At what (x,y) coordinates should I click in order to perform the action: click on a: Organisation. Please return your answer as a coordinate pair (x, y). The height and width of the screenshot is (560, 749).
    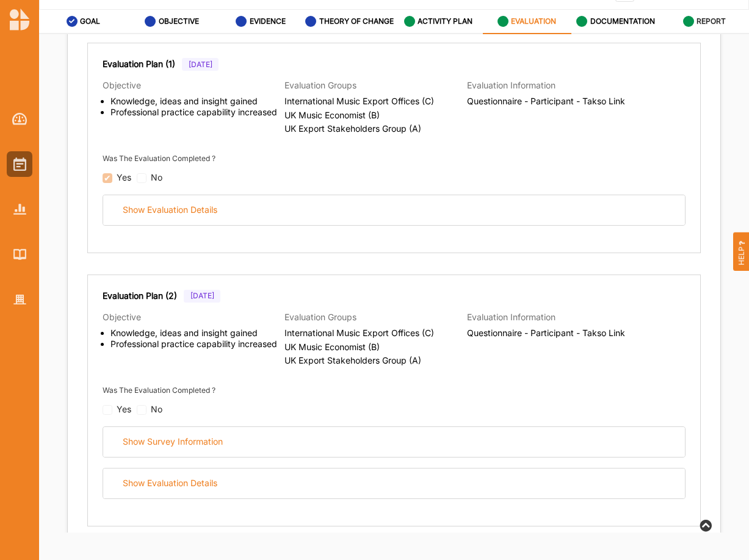
    Looking at the image, I should click on (20, 300).